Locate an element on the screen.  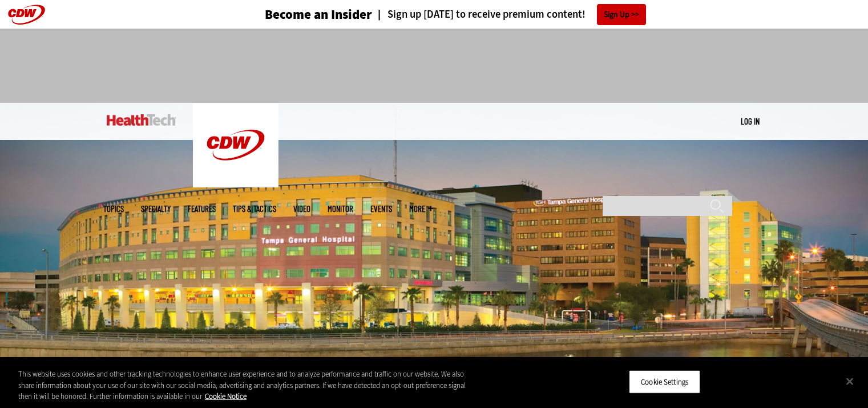
a: Features is located at coordinates (201, 208).